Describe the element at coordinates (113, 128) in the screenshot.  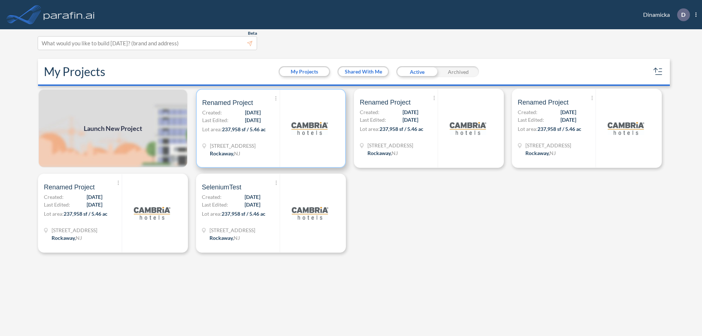
I see `a: Launch New Project` at that location.